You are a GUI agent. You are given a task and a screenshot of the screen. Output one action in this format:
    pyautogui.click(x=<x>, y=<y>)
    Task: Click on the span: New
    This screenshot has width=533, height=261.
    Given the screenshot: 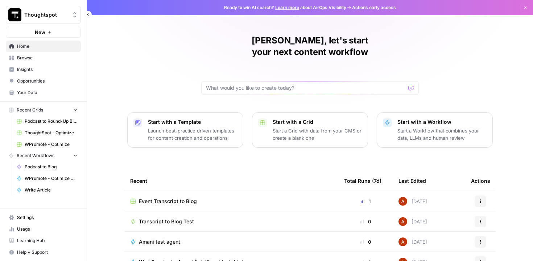 What is the action you would take?
    pyautogui.click(x=40, y=32)
    